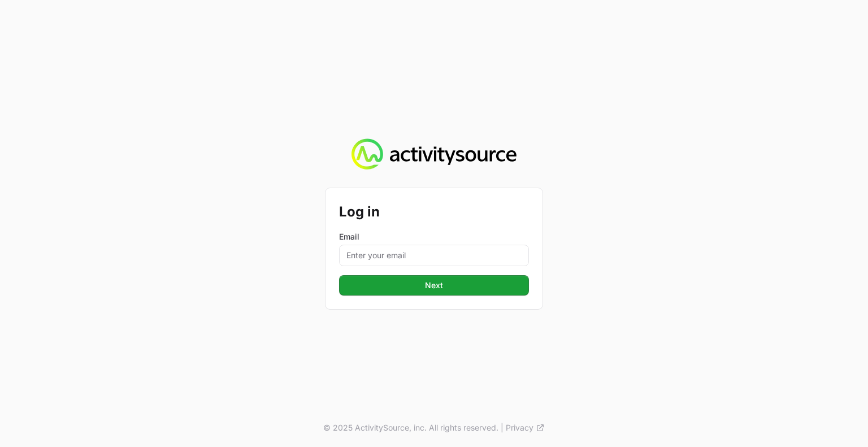  What do you see at coordinates (411, 428) in the screenshot?
I see `p: © 2025 ActivitySource, inc. All rights reserved.` at bounding box center [411, 428].